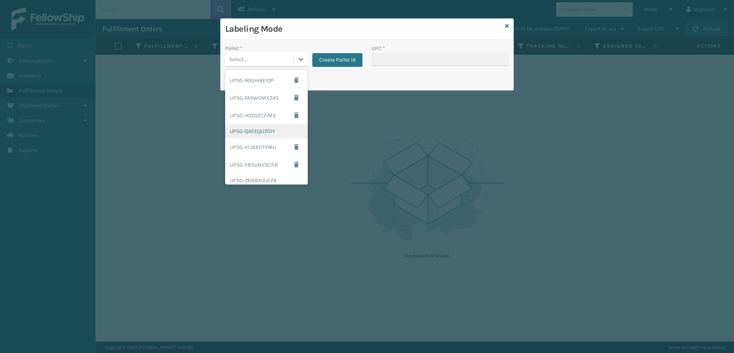  I want to click on label: Pallet, so click(234, 48).